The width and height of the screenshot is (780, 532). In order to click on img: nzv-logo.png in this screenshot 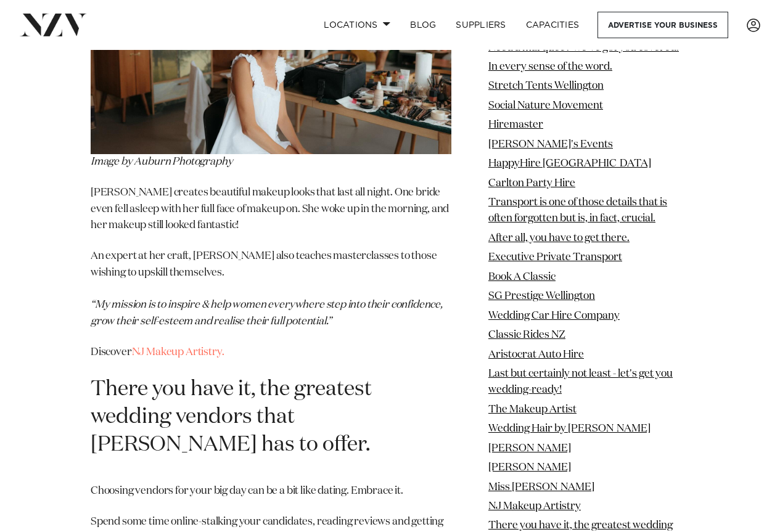, I will do `click(53, 25)`.